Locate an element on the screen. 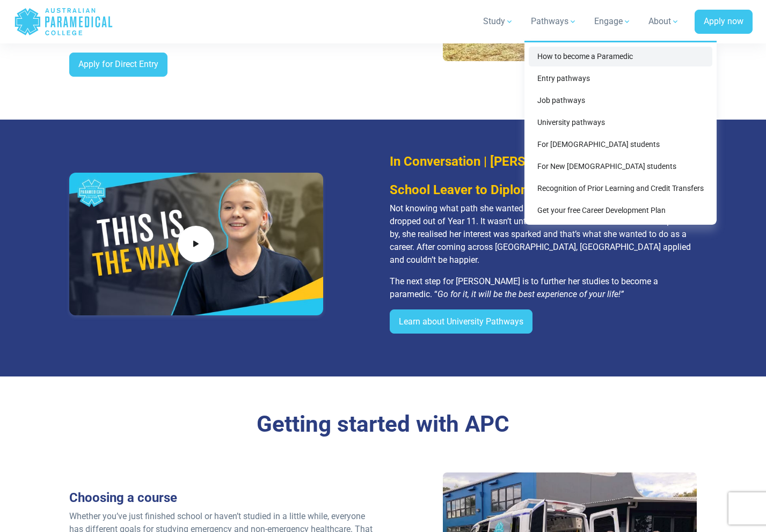 The image size is (766, 532). h3: School Leaver to Diploma Graduate is located at coordinates (543, 190).